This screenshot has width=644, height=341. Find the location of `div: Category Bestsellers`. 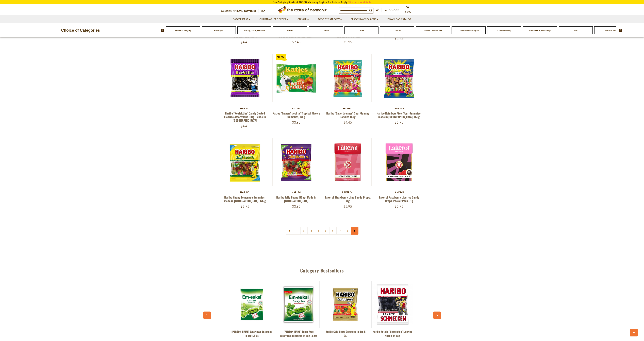

div: Category Bestsellers is located at coordinates (322, 269).